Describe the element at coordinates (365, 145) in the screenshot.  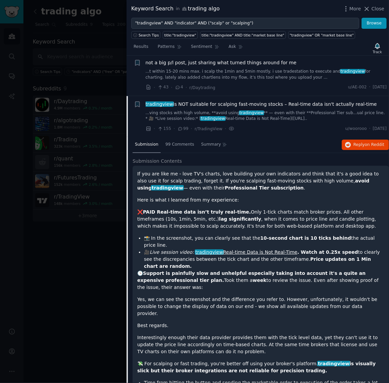
I see `button: Replyon Reddit` at that location.